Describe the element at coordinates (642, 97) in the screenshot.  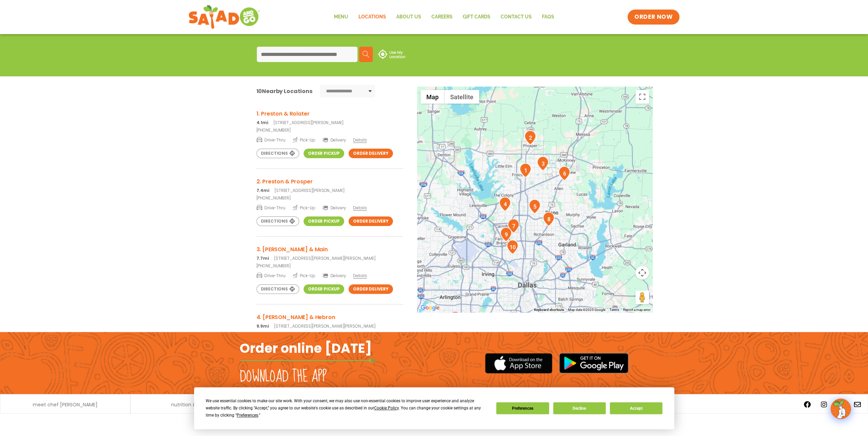
I see `button: Toggle fullscreen view` at that location.